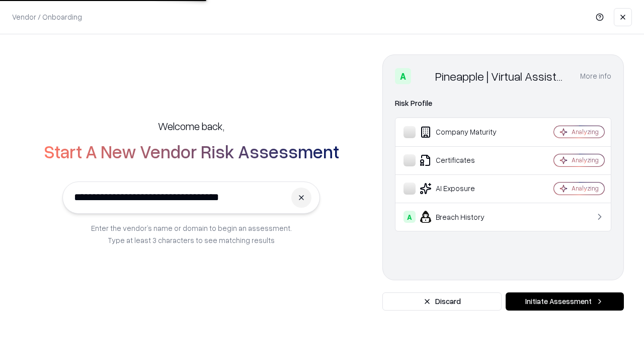  I want to click on div: Pineapple | Virtual Assistant Agency, so click(502, 76).